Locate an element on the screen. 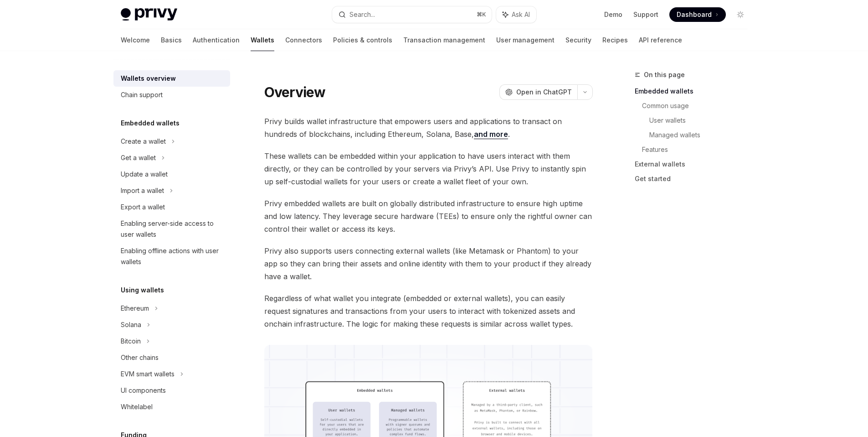 Image resolution: width=868 pixels, height=437 pixels. a: Wallets overview is located at coordinates (172, 78).